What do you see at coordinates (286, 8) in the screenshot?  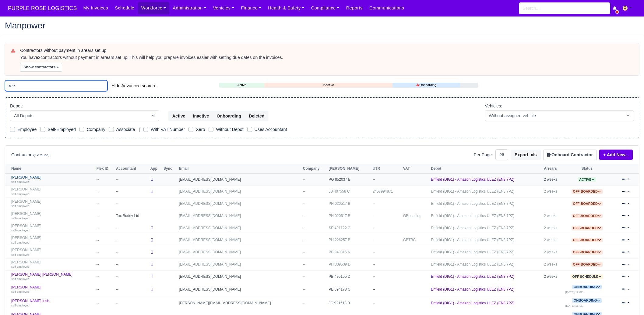 I see `a: Health & Safety` at bounding box center [286, 8].